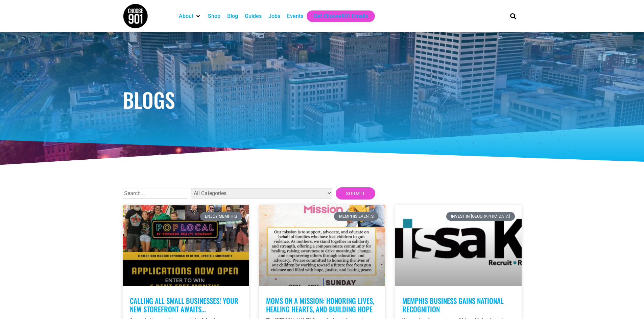  I want to click on nav: Main nav, so click(337, 16).